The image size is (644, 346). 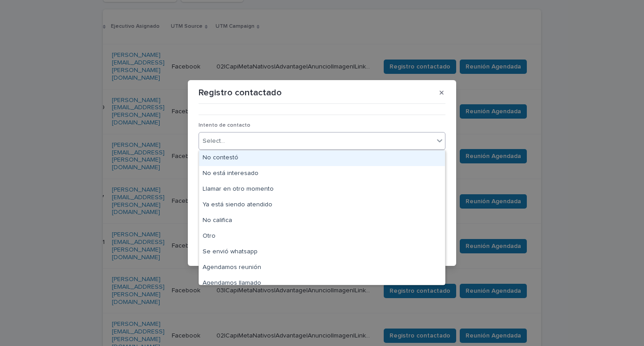 I want to click on div: Otro, so click(x=322, y=236).